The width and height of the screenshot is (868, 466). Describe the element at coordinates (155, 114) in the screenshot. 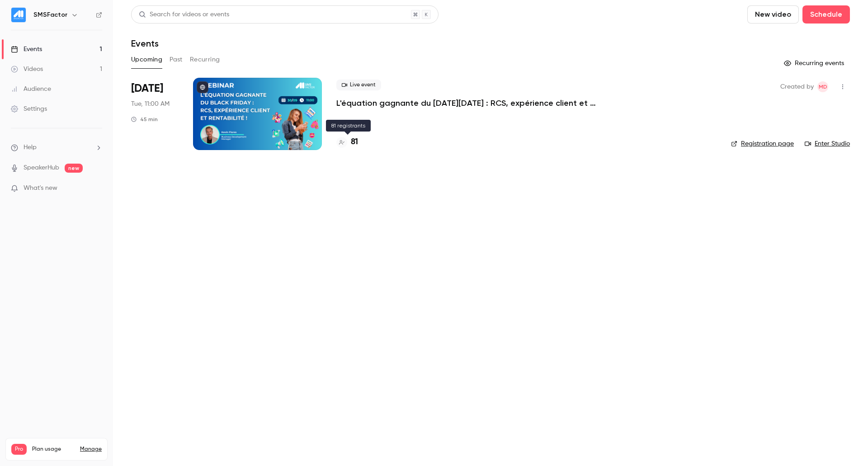

I see `div: Sep 30 Tue, 11:00 AM (Europe/Paris)` at that location.